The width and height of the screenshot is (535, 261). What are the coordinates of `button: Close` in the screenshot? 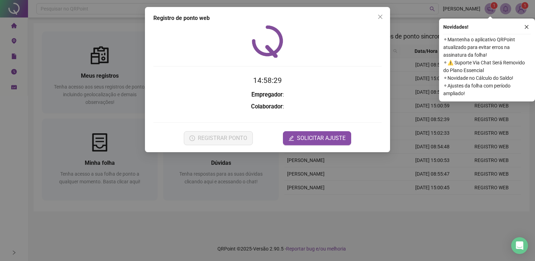 It's located at (380, 17).